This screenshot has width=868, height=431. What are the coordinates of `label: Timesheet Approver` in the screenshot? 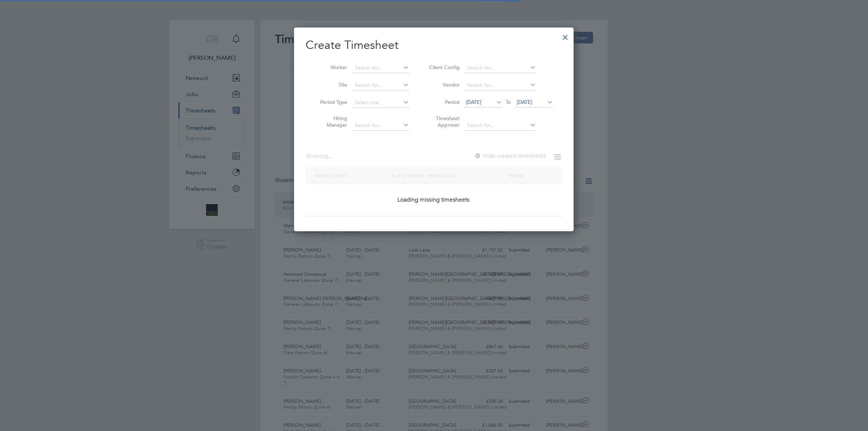 It's located at (444, 122).